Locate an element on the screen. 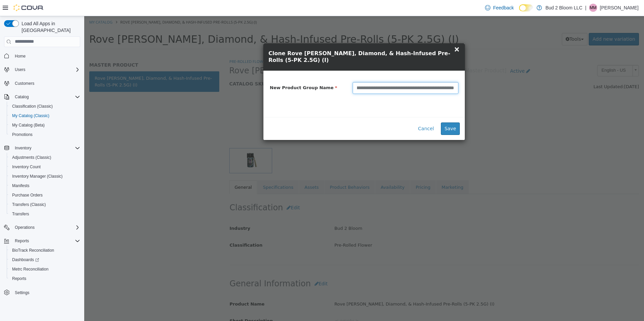  button: BioTrack Reconciliation is located at coordinates (45, 250).